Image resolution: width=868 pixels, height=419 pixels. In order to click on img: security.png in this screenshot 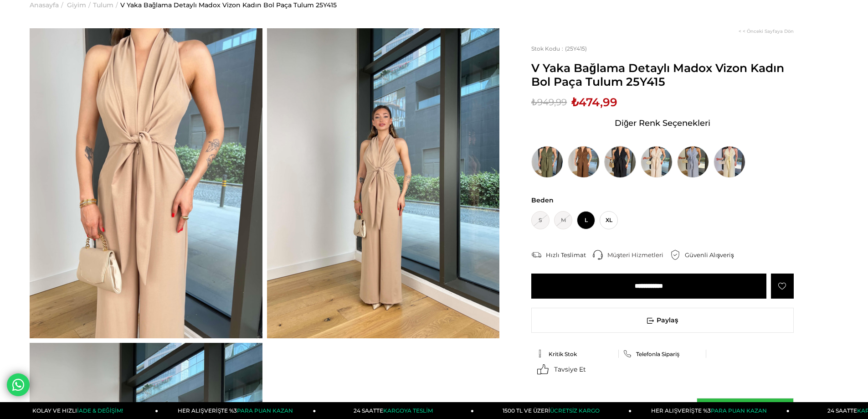, I will do `click(675, 255)`.